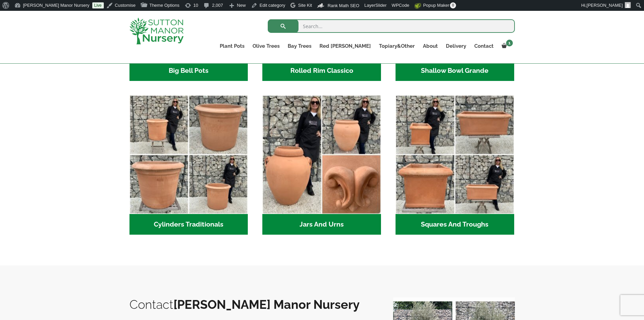 The height and width of the screenshot is (320, 644). I want to click on h2: Rolled Rim Classico, so click(322, 71).